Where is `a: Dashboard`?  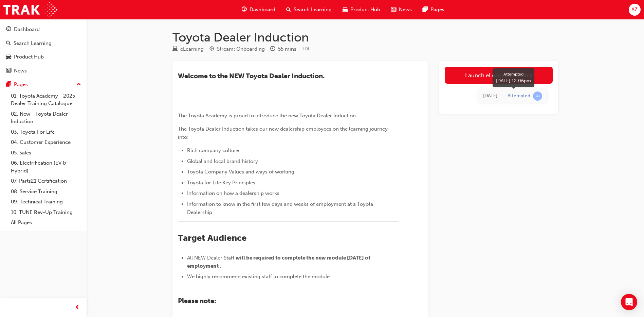 a: Dashboard is located at coordinates (43, 29).